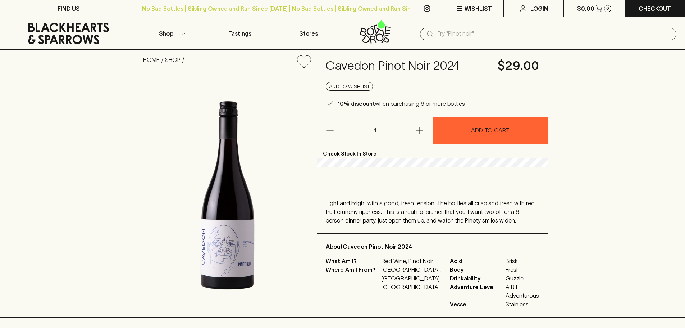 Image resolution: width=685 pixels, height=328 pixels. Describe the element at coordinates (430, 212) in the screenshot. I see `span: Light and bright with a good, fresh tension. The bottle’s all crisp and fresh with red fruit crun...` at that location.